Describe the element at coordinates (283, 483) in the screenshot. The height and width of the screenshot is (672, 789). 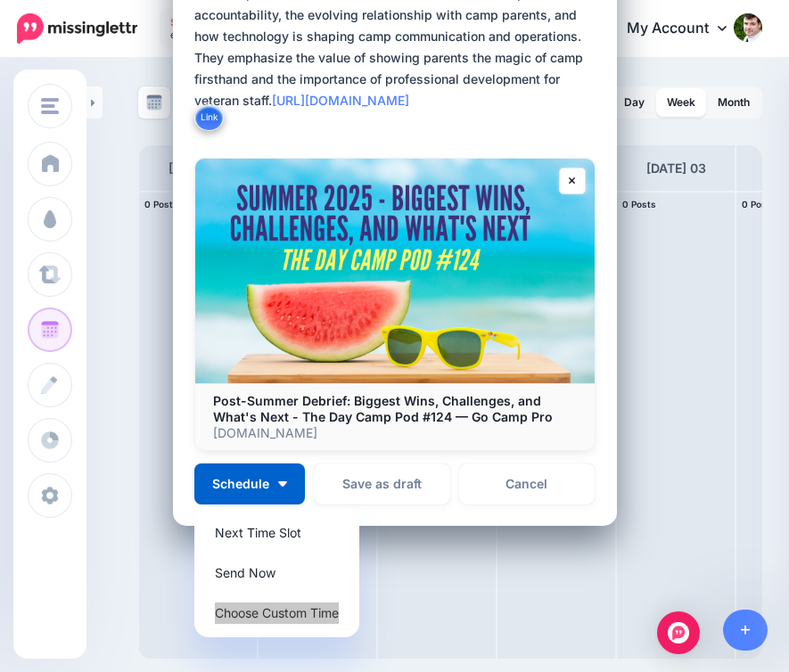
I see `img: arrow-down-white.png` at that location.